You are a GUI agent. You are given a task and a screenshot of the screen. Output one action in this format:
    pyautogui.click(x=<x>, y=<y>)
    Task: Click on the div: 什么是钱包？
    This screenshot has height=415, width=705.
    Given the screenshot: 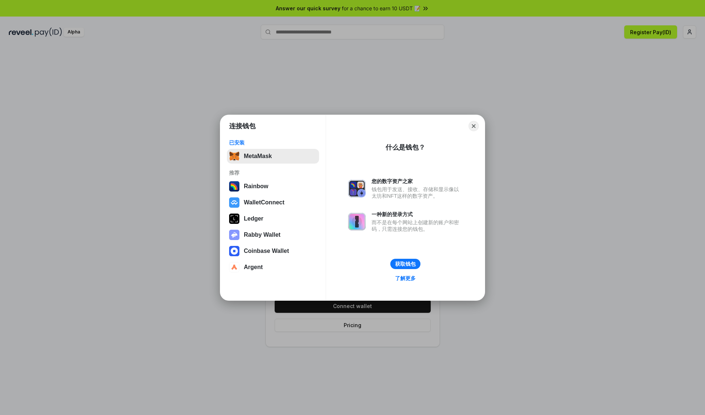 What is the action you would take?
    pyautogui.click(x=406, y=147)
    